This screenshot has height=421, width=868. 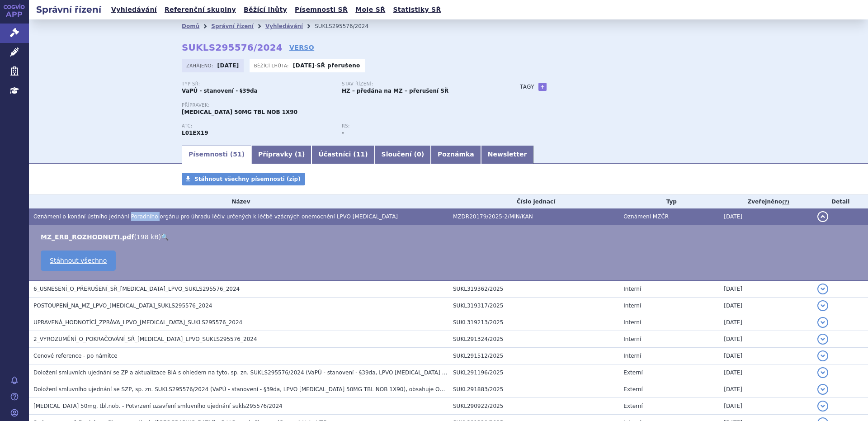 I want to click on span: POSTOUPENÍ_NA_MZ_LPVO_QINLOCK_SUKLS295576_2024, so click(x=123, y=306).